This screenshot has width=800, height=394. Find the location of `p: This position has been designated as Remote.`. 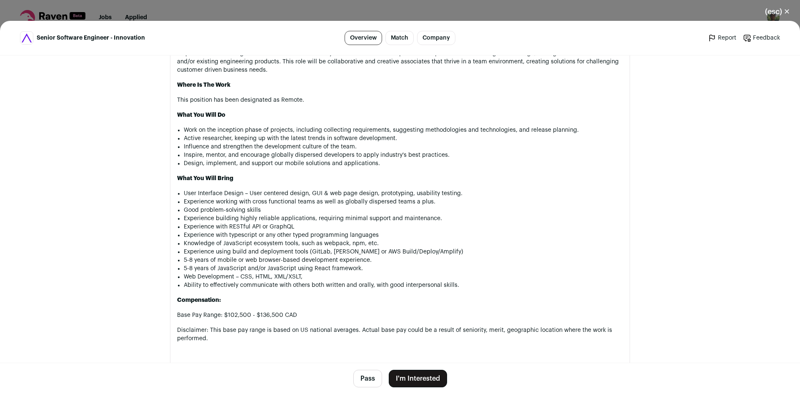

p: This position has been designated as Remote. is located at coordinates (400, 100).